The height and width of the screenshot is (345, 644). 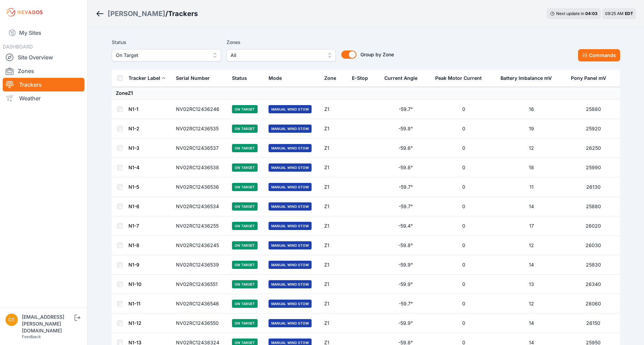 I want to click on span: All, so click(x=276, y=55).